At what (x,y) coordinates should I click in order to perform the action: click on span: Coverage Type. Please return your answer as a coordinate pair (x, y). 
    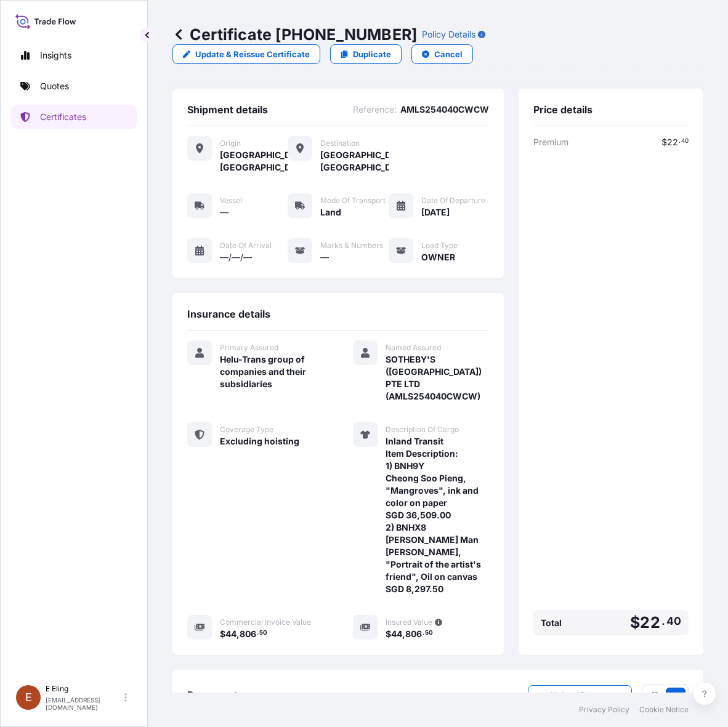
    Looking at the image, I should click on (246, 430).